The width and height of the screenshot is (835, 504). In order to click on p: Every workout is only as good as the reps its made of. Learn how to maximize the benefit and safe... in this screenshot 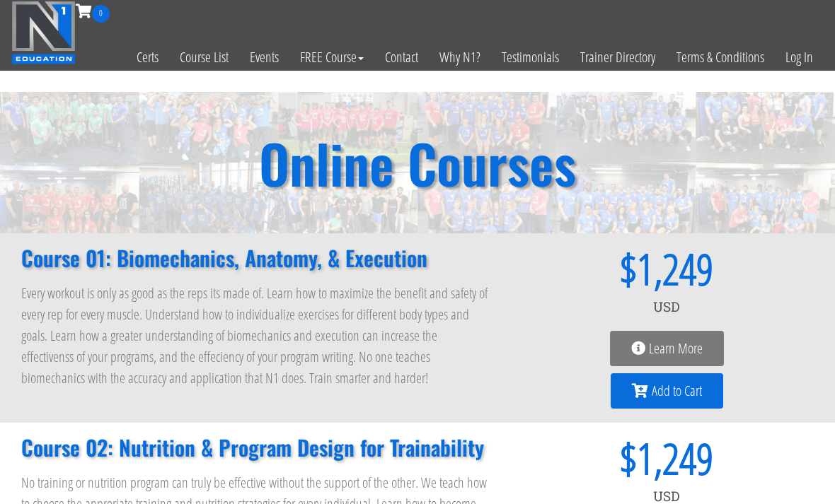, I will do `click(257, 336)`.